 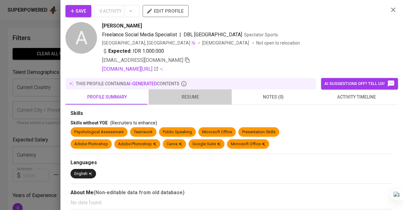 I want to click on img: magic_wand.svg, so click(x=193, y=43).